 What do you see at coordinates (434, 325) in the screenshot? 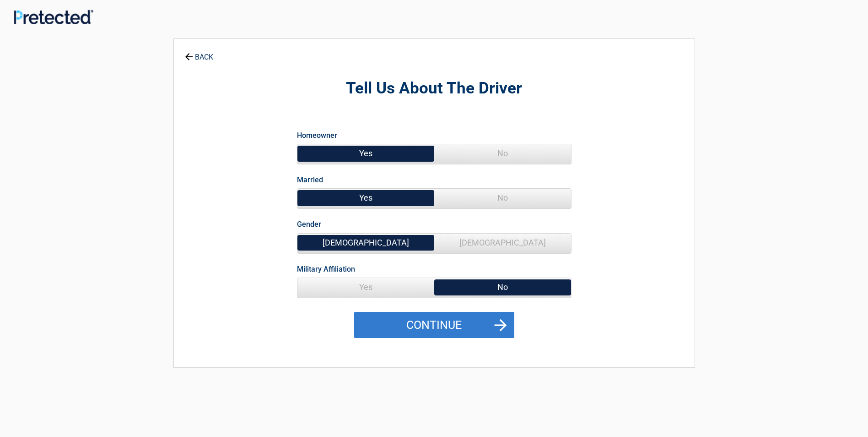
I see `button: Continue` at bounding box center [434, 325].